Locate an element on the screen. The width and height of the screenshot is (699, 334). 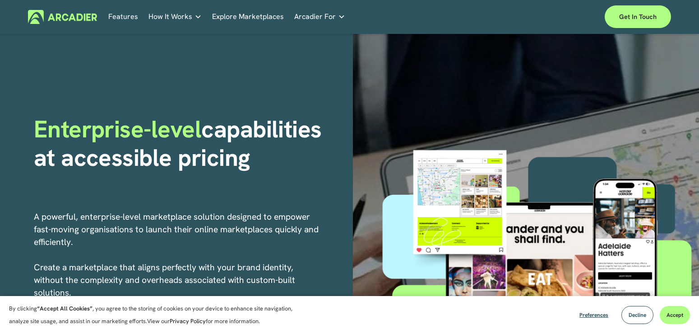
a: Features is located at coordinates (123, 17).